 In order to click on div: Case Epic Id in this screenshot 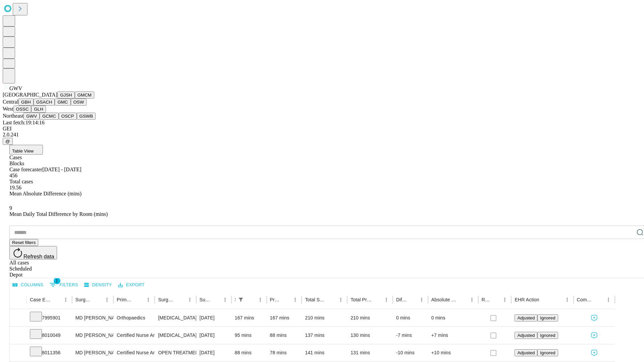, I will do `click(40, 300)`.